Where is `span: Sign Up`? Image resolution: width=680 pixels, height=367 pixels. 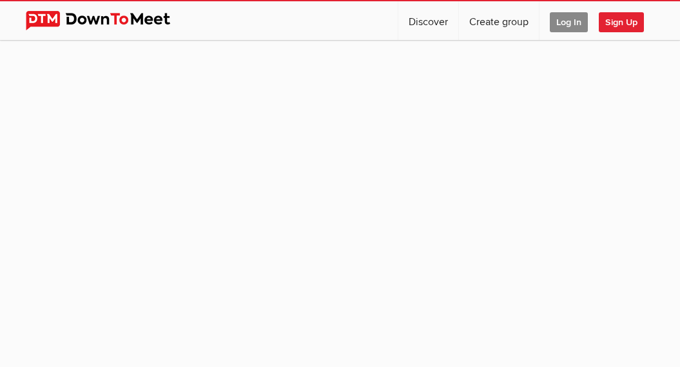 span: Sign Up is located at coordinates (622, 22).